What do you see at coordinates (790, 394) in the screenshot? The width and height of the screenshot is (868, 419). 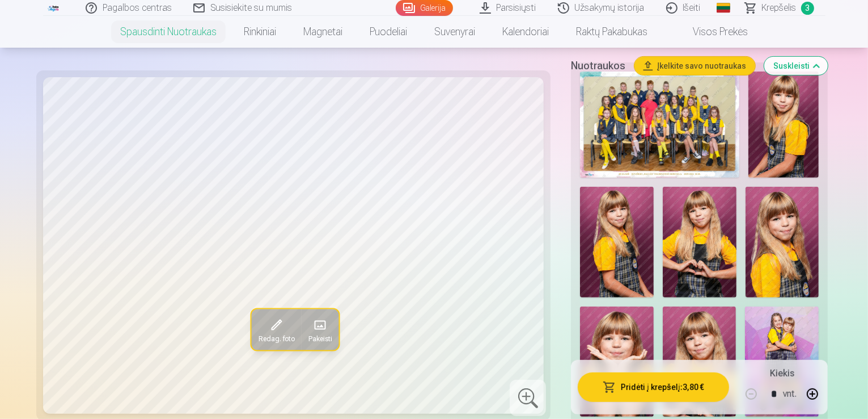 I see `div: vnt.` at bounding box center [790, 394].